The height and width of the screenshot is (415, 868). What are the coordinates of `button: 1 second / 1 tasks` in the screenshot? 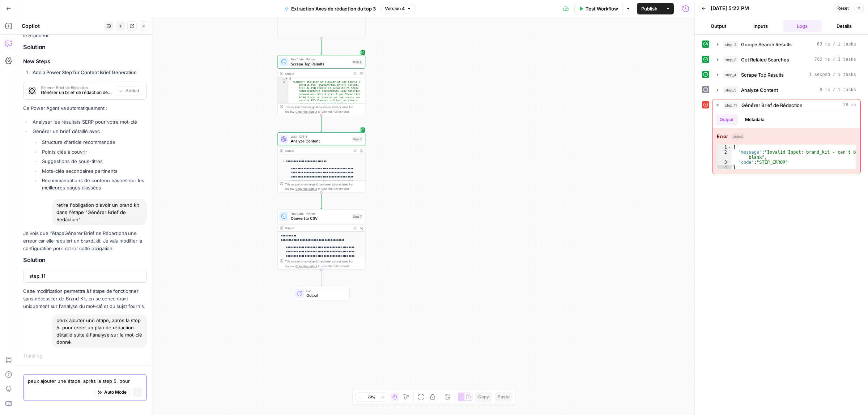 It's located at (786, 74).